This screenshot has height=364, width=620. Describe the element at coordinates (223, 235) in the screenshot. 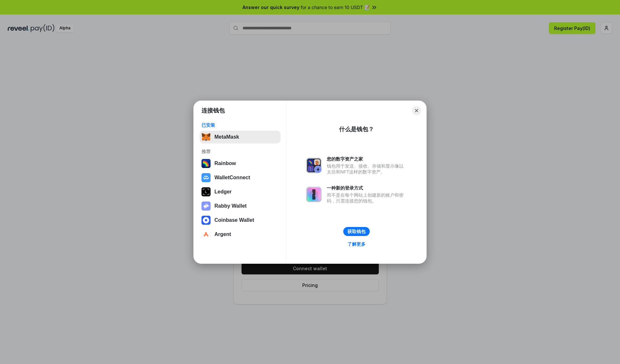

I see `div: Argent` at that location.